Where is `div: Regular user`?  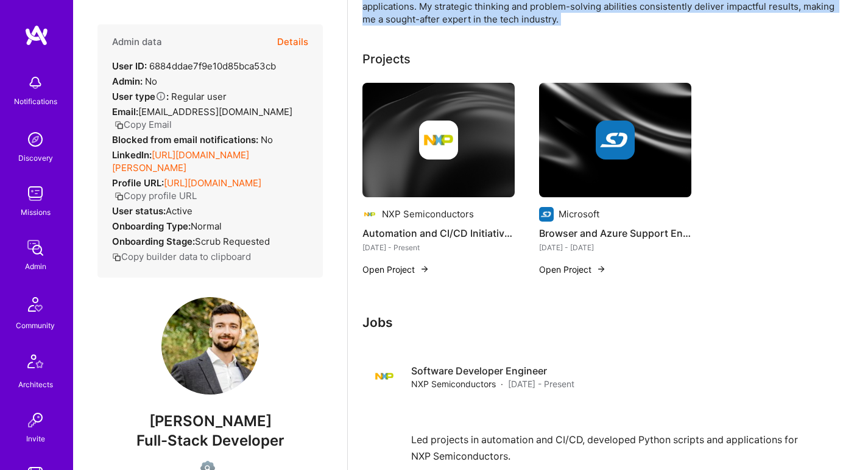
div: Regular user is located at coordinates (169, 96).